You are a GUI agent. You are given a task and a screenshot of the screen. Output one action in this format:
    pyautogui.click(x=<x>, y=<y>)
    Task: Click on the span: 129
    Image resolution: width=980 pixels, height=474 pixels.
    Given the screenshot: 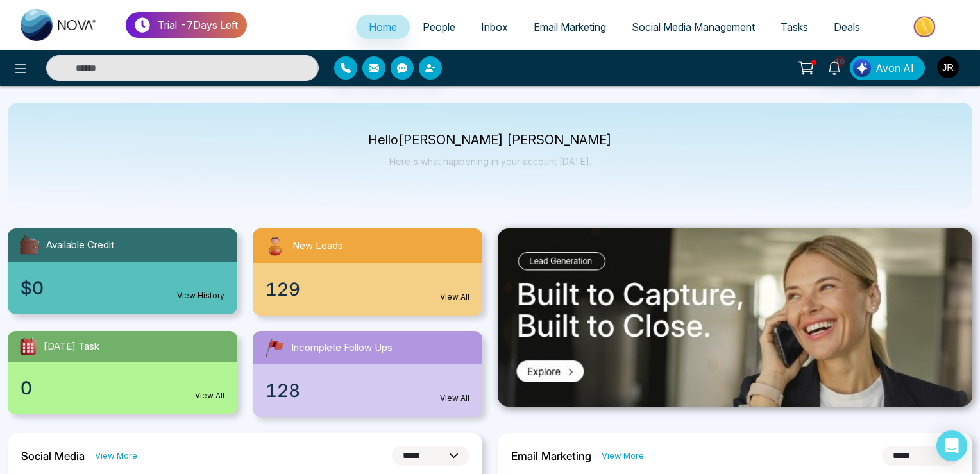 What is the action you would take?
    pyautogui.click(x=283, y=289)
    